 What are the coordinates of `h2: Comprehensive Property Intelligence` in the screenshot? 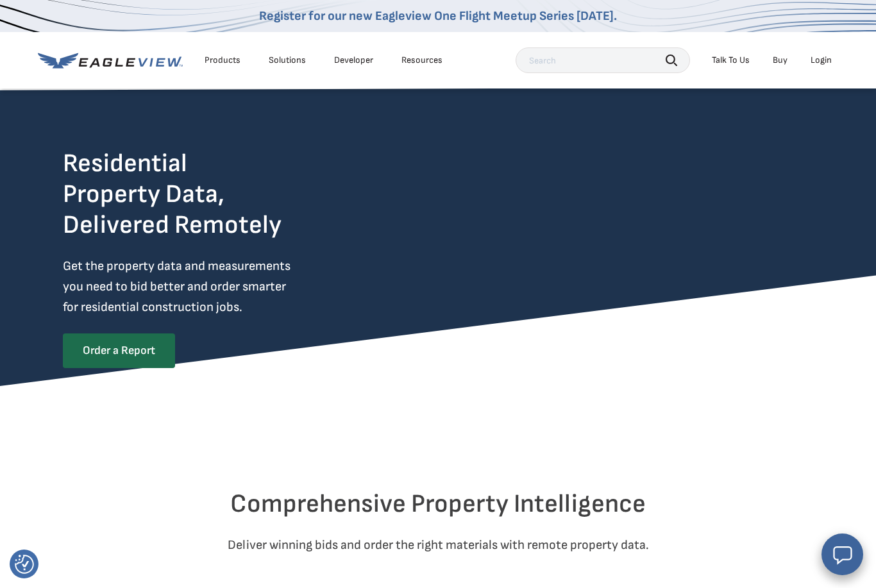 It's located at (438, 504).